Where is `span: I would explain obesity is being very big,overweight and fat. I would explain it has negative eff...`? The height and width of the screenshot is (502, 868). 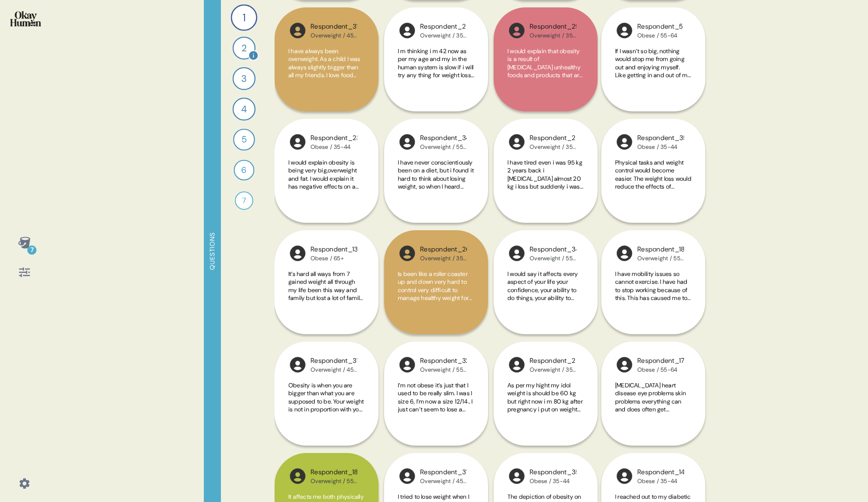
span: I would explain obesity is being very big,overweight and fat. I would explain it has negative eff... is located at coordinates (325, 186).